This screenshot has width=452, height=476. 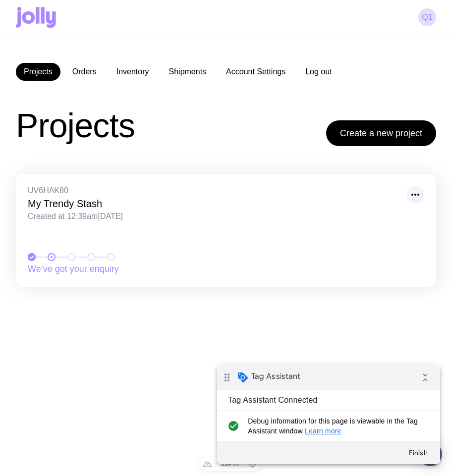 I want to click on span: Debug information for this page is viewable in the Tag Assistant window, so click(x=118, y=61).